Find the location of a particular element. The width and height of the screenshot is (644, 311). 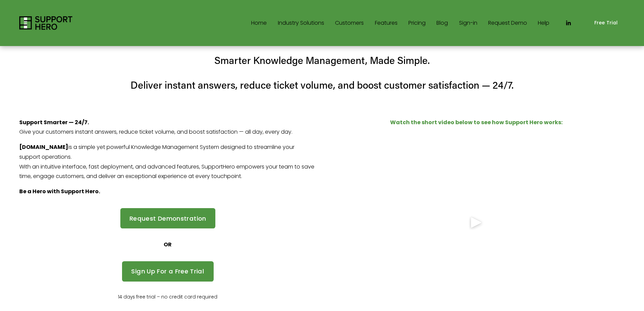

a: Request Demonstration is located at coordinates (168, 218).